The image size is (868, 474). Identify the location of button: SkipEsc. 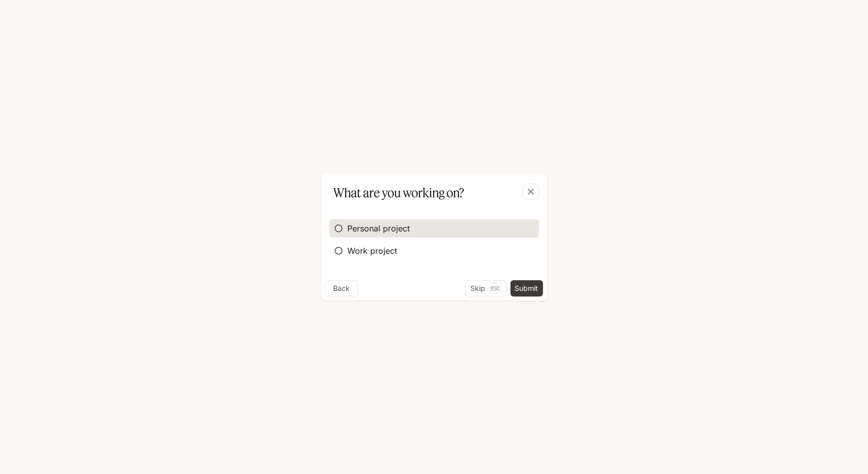
(486, 288).